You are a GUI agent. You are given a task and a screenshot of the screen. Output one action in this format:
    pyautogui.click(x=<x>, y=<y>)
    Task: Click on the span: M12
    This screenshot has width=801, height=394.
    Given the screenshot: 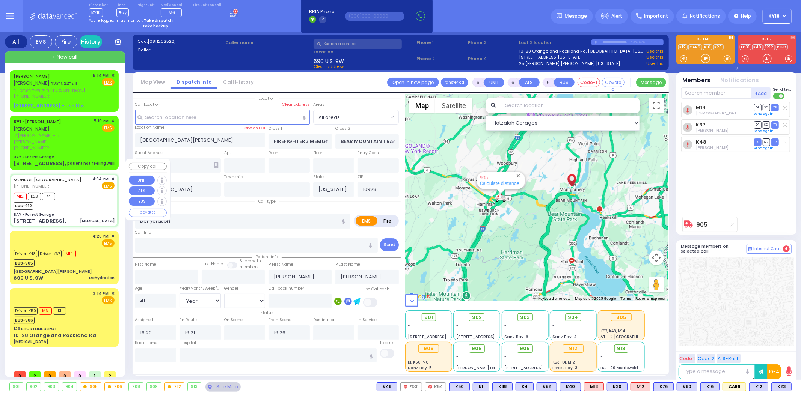 What is the action you would take?
    pyautogui.click(x=20, y=197)
    